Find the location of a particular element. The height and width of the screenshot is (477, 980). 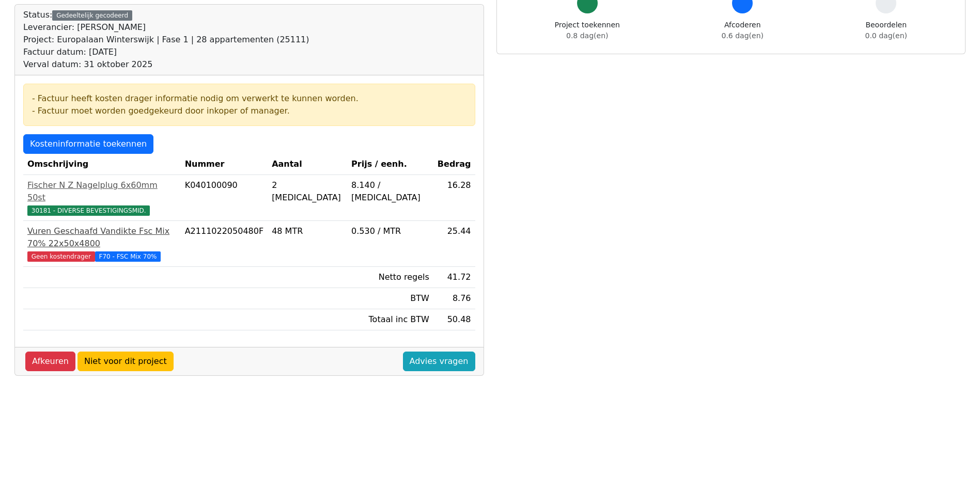

div: 0.530 / MTR is located at coordinates (390, 231).